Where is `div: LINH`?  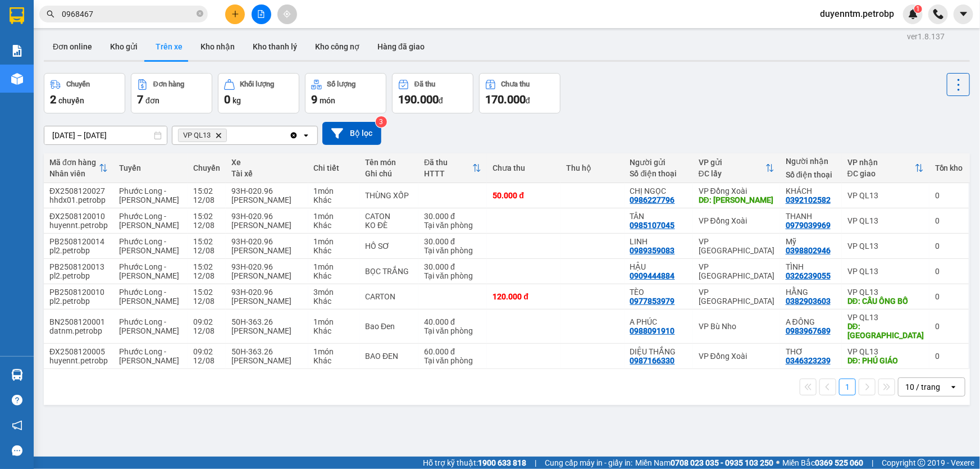 div: LINH is located at coordinates (659, 241).